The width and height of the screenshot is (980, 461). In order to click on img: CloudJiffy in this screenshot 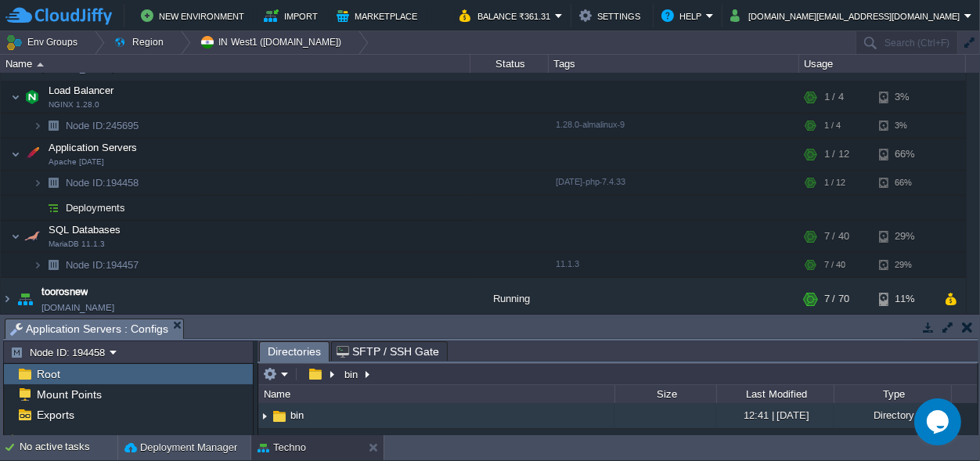, I will do `click(59, 15)`.